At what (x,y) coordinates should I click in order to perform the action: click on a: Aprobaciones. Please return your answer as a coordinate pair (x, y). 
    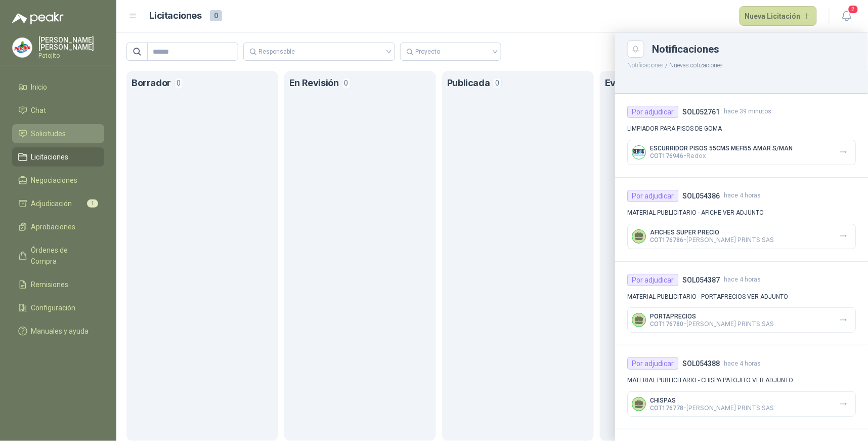
    Looking at the image, I should click on (58, 227).